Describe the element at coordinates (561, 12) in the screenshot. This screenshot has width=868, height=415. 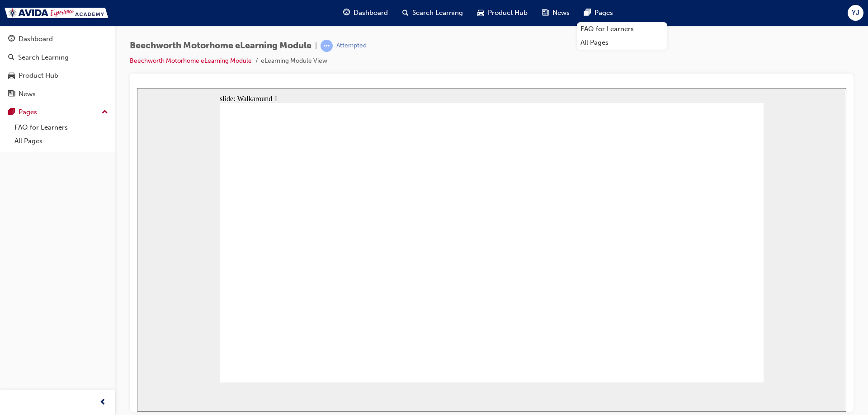
I see `span: News` at that location.